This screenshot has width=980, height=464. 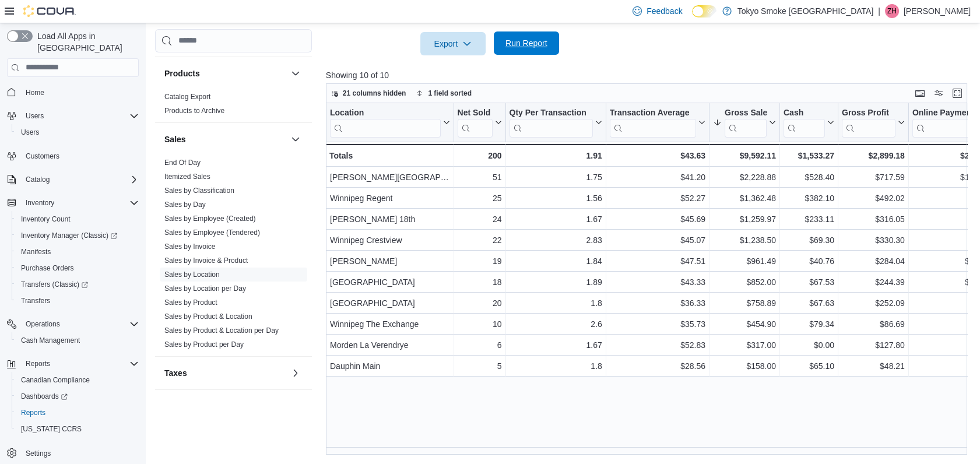 What do you see at coordinates (892, 11) in the screenshot?
I see `span: ZH` at bounding box center [892, 11].